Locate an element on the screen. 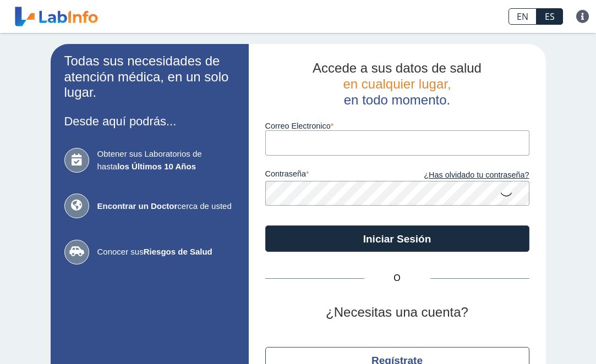 This screenshot has height=364, width=596. a: EN is located at coordinates (522, 16).